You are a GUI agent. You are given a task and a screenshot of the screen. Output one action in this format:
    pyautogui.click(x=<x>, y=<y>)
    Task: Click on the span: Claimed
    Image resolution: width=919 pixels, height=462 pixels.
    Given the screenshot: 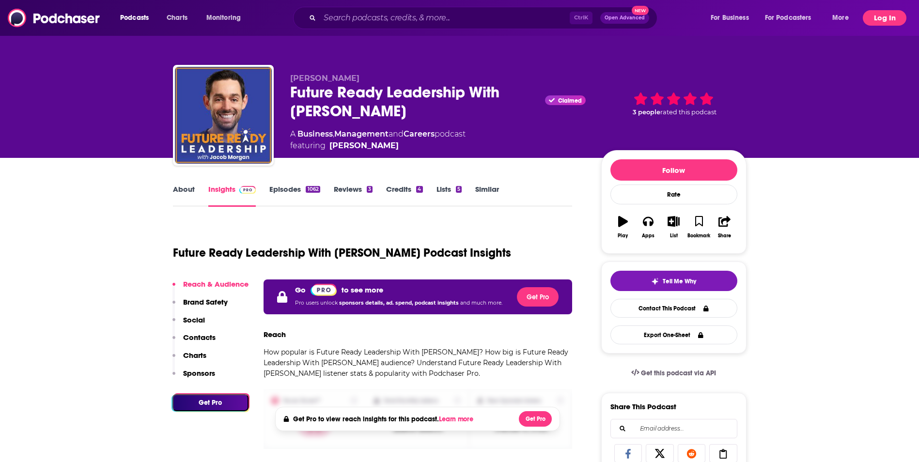 What is the action you would take?
    pyautogui.click(x=570, y=101)
    